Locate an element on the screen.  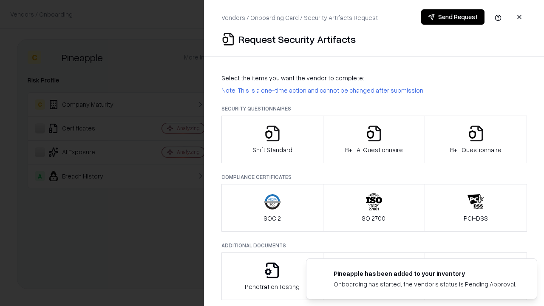
button: ISO 27001 is located at coordinates (374, 208).